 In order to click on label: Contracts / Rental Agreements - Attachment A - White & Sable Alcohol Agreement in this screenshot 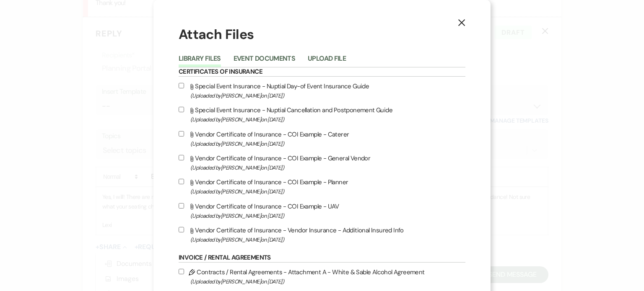, I will do `click(322, 276)`.